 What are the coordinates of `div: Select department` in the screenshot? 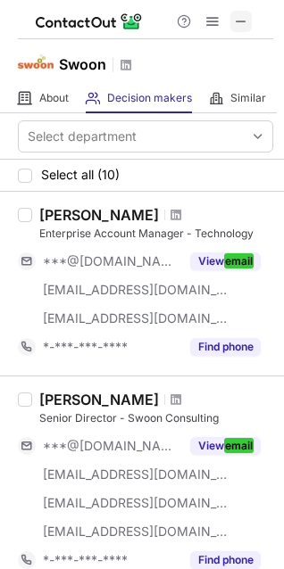 It's located at (82, 136).